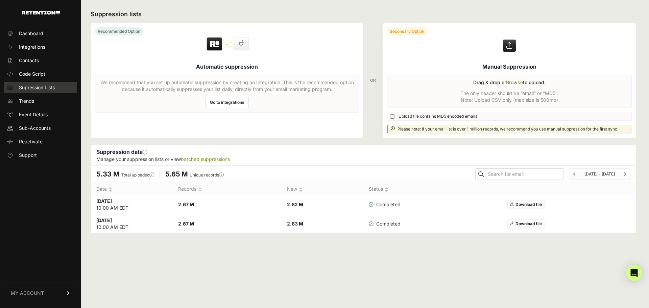  What do you see at coordinates (323, 189) in the screenshot?
I see `th: New` at bounding box center [323, 189].